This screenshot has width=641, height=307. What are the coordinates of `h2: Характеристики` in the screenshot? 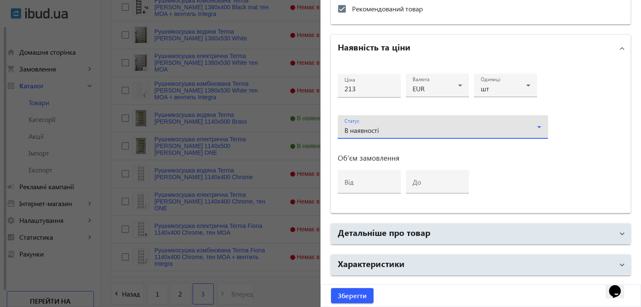 It's located at (371, 263).